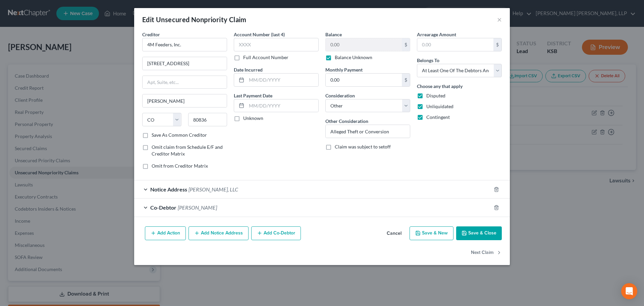 This screenshot has height=306, width=644. I want to click on button: Save & New, so click(431, 234).